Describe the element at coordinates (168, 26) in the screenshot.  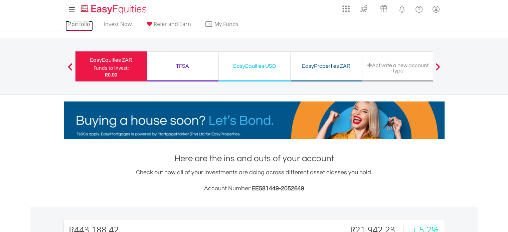
I see `a: Refer and Earn` at that location.